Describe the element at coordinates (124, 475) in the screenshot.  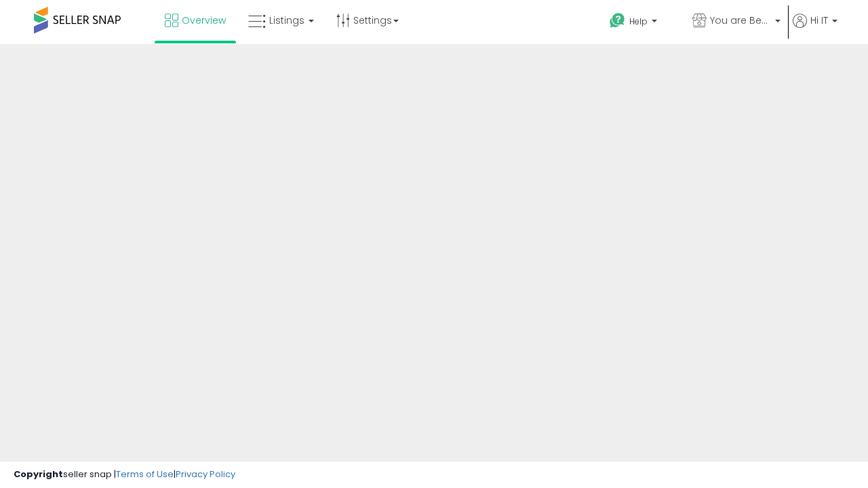
I see `div: seller snap | |` at that location.